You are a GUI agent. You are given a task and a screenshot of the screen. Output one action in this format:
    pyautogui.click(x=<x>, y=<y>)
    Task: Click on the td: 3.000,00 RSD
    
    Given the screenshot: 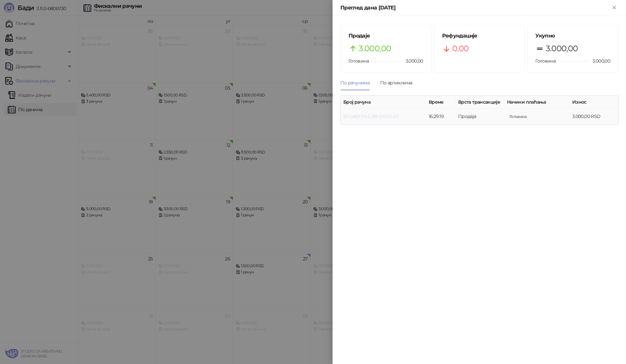 What is the action you would take?
    pyautogui.click(x=594, y=117)
    